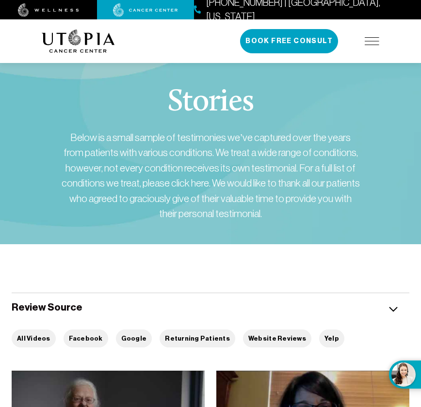  Describe the element at coordinates (48, 10) in the screenshot. I see `img: wellness` at that location.